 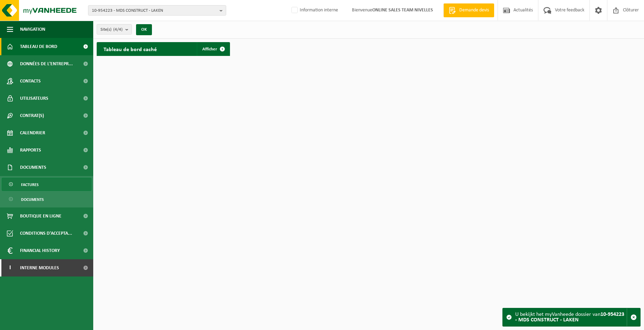 What do you see at coordinates (10, 268) in the screenshot?
I see `span: I` at bounding box center [10, 268].